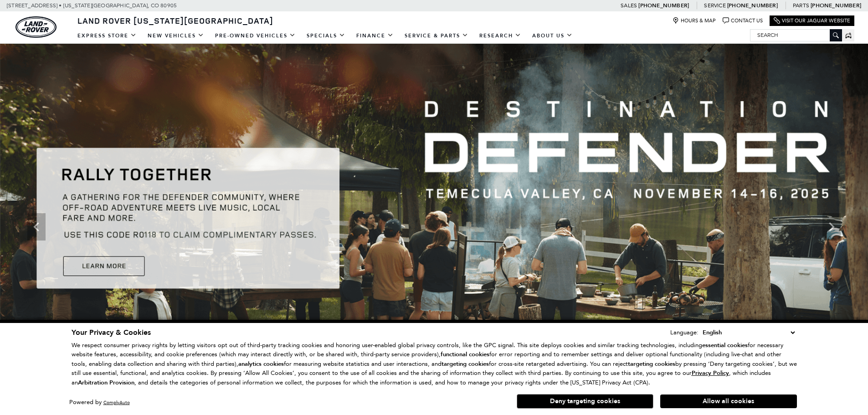  What do you see at coordinates (261, 364) in the screenshot?
I see `strong: analytics cookies` at bounding box center [261, 364].